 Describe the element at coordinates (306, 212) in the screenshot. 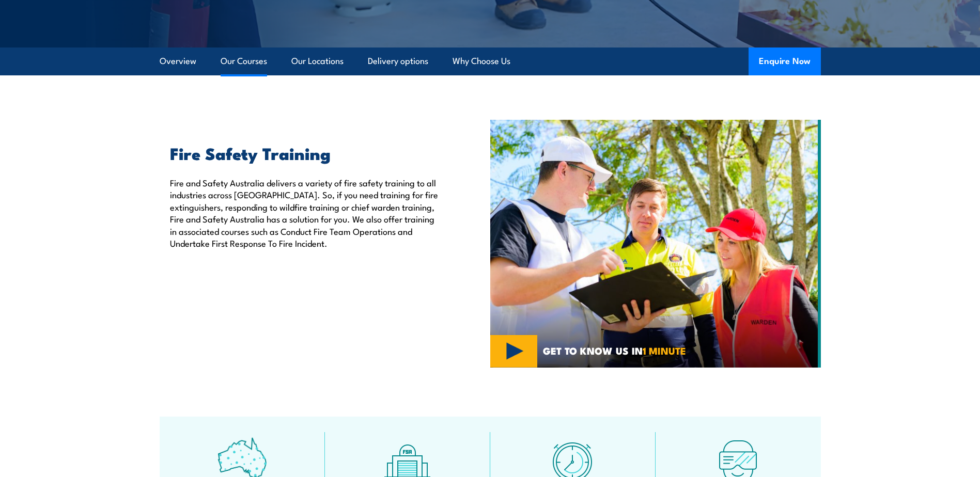

I see `p: Fire and Safety Australia delivers a variety of fire safety training to all industries across [GE...` at that location.